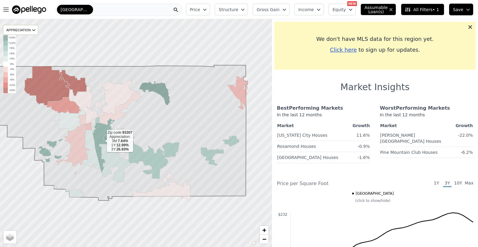 The image size is (478, 247). What do you see at coordinates (12, 75) in the screenshot?
I see `td: -6%` at bounding box center [12, 75].